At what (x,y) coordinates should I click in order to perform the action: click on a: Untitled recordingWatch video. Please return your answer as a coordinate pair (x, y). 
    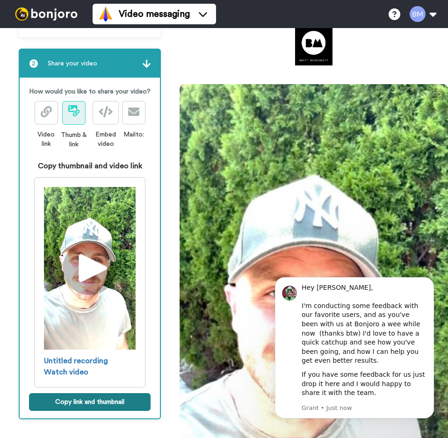
    Looking at the image, I should click on (90, 283).